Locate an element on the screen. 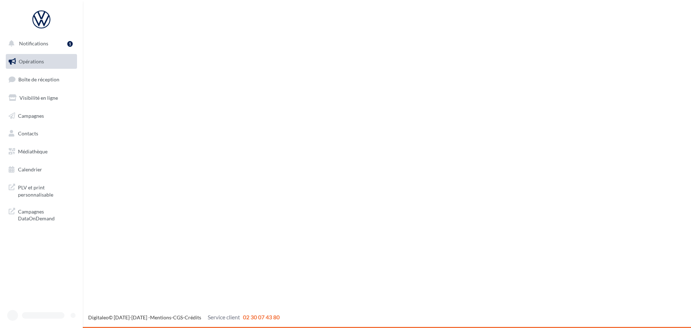 The image size is (691, 328). a: Boîte de réception is located at coordinates (41, 79).